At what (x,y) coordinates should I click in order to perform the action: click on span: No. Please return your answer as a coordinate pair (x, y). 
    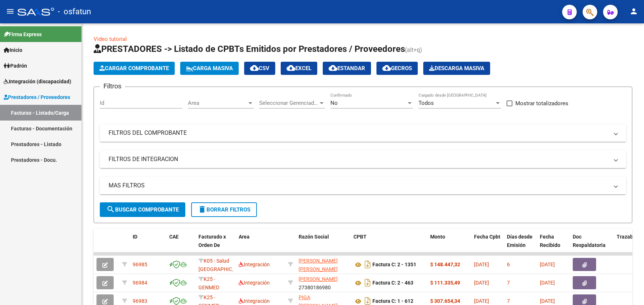
    Looking at the image, I should click on (334, 103).